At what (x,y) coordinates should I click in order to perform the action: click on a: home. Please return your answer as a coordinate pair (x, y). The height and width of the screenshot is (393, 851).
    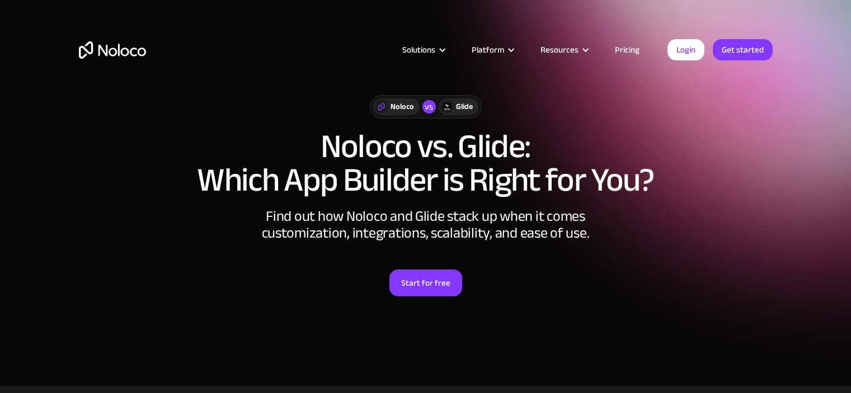
    Looking at the image, I should click on (112, 50).